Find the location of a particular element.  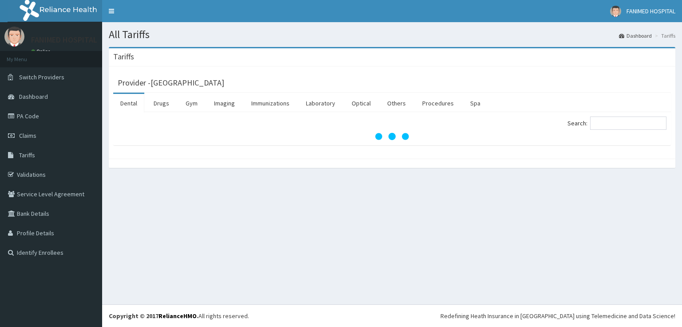

a: Gym is located at coordinates (191, 103).